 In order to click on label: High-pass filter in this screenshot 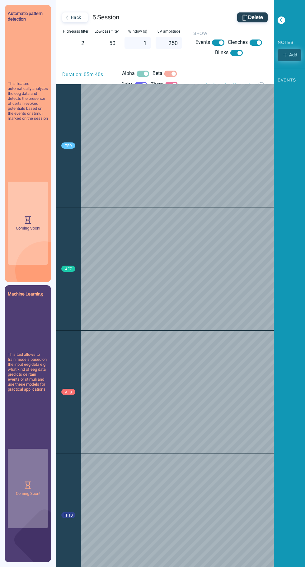, I will do `click(76, 31)`.